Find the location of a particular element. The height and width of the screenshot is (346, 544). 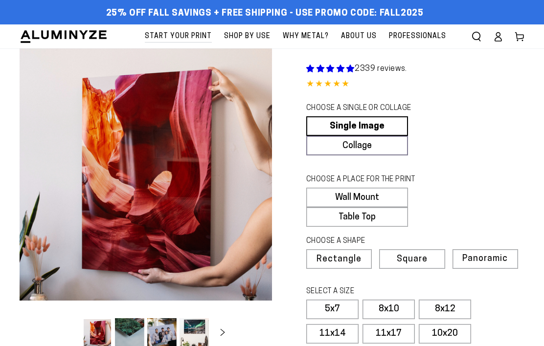

summary: Search our site is located at coordinates (476, 37).